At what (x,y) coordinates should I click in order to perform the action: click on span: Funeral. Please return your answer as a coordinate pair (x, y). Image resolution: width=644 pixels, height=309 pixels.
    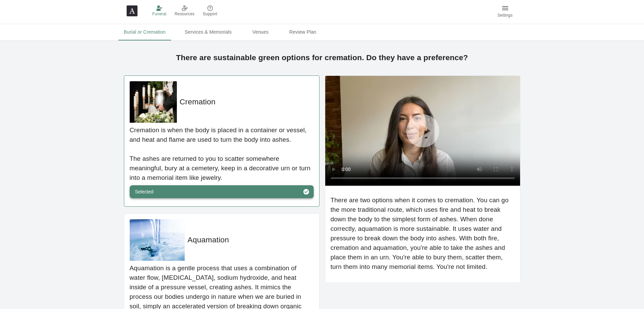
    Looking at the image, I should click on (159, 14).